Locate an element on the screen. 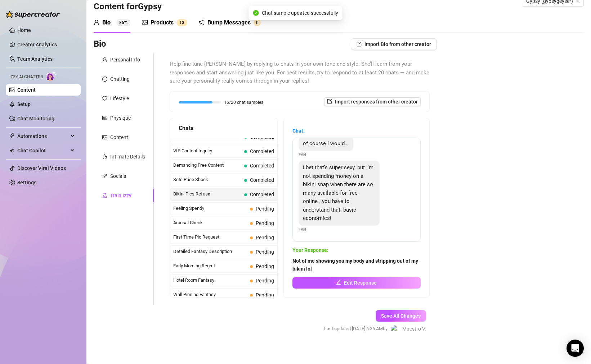 This screenshot has height=364, width=591. span: First Time Pic Request is located at coordinates (210, 237).